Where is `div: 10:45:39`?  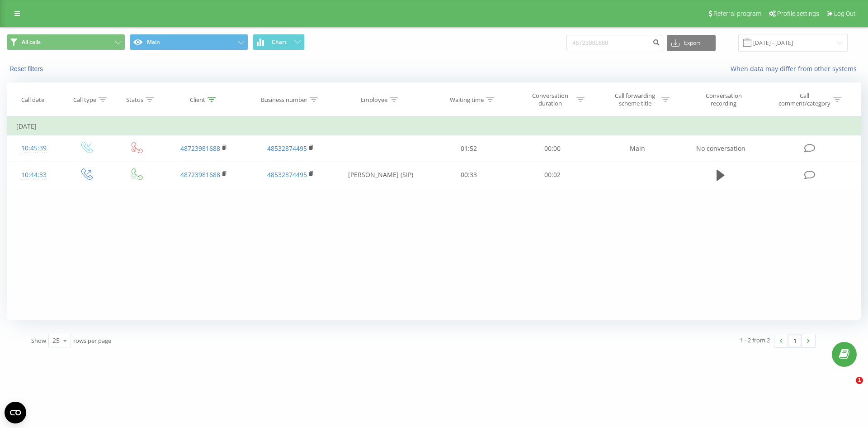 div: 10:45:39 is located at coordinates (34, 148).